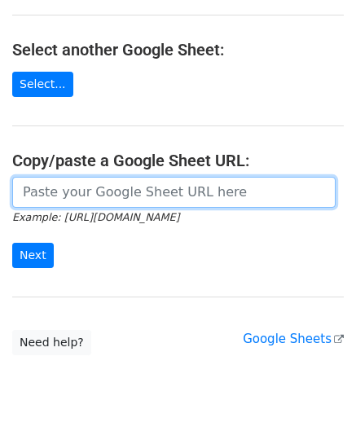  What do you see at coordinates (33, 255) in the screenshot?
I see `input: Next` at bounding box center [33, 255].